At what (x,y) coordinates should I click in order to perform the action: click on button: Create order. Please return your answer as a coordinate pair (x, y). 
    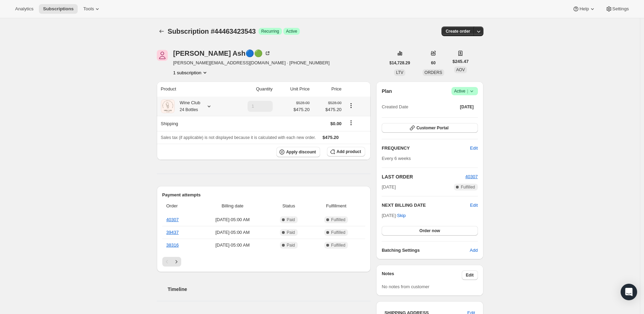
    Looking at the image, I should click on (458, 31).